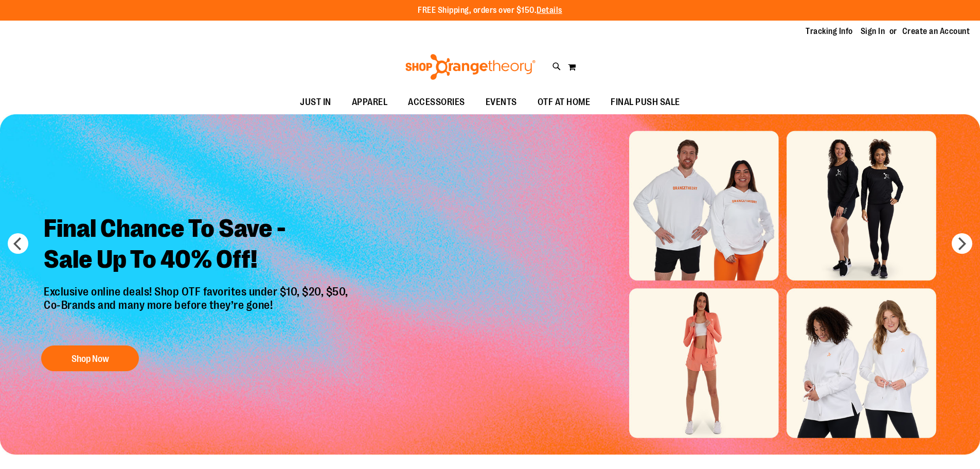  What do you see at coordinates (315, 102) in the screenshot?
I see `span: JUST IN` at bounding box center [315, 102].